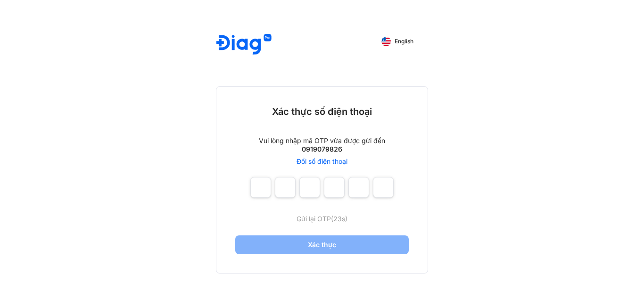 The height and width of the screenshot is (298, 644). What do you see at coordinates (322, 149) in the screenshot?
I see `div: 0919079826` at bounding box center [322, 149].